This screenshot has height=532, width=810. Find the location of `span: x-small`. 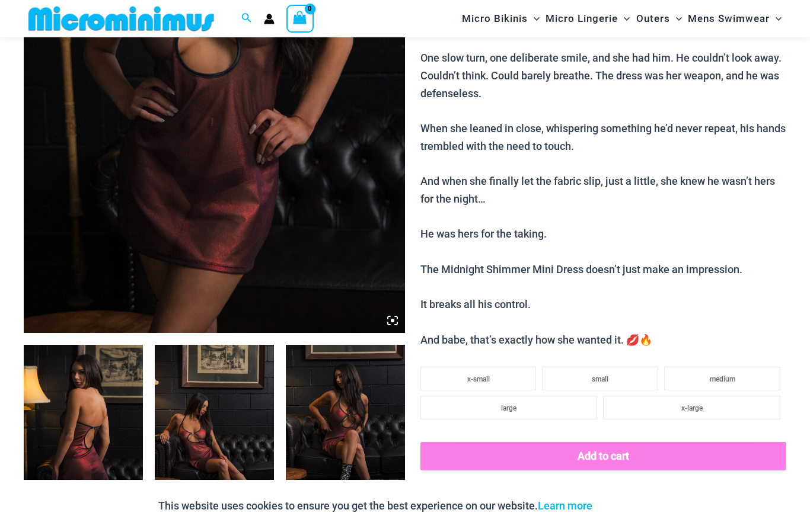

span: x-small is located at coordinates (478, 379).